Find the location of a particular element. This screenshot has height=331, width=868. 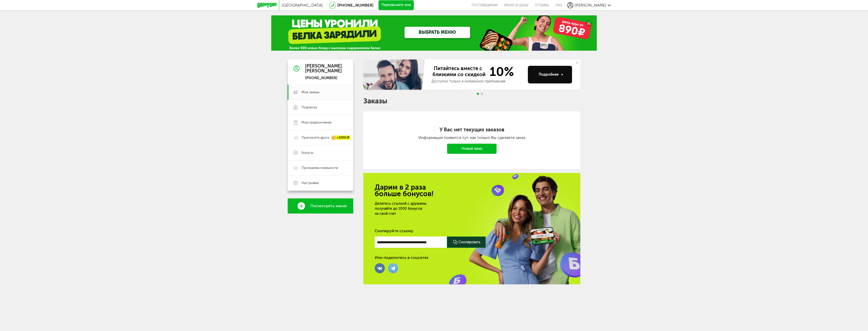

a: Пригласить друга +1000 ₽ is located at coordinates (321, 137).